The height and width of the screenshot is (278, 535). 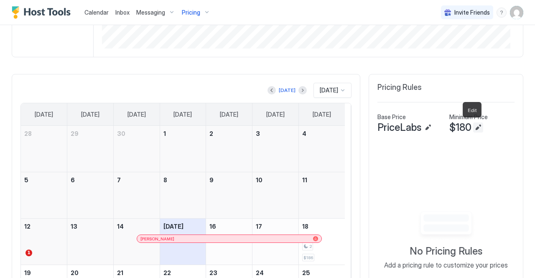 What do you see at coordinates (322, 242) in the screenshot?
I see `td: October 18, 2025` at bounding box center [322, 242].